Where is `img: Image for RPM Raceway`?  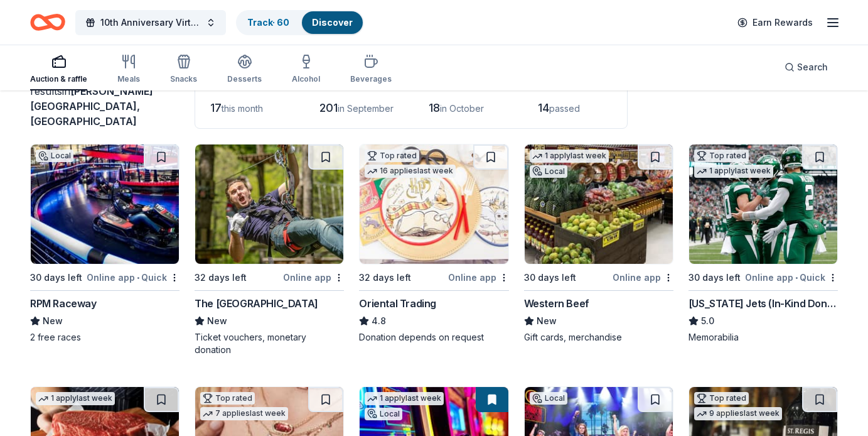
img: Image for RPM Raceway is located at coordinates (104, 204).